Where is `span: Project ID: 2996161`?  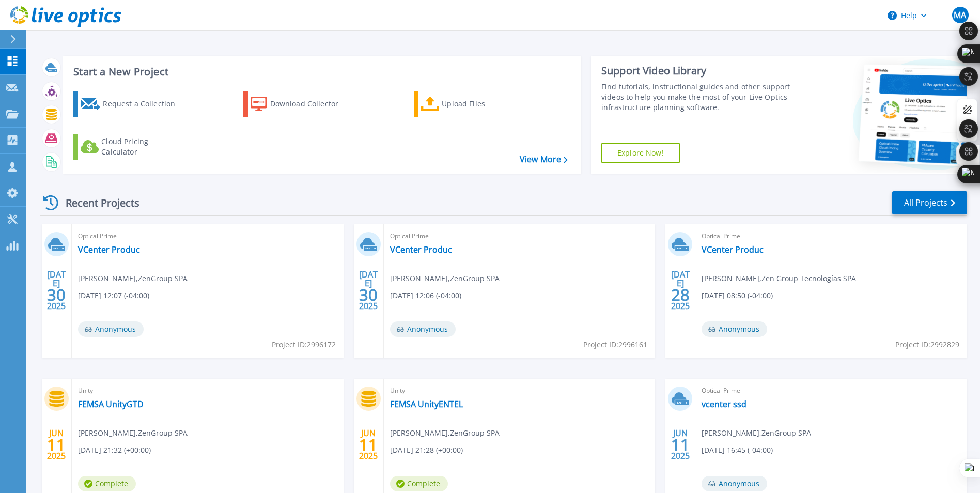
span: Project ID: 2996161 is located at coordinates (615, 344).